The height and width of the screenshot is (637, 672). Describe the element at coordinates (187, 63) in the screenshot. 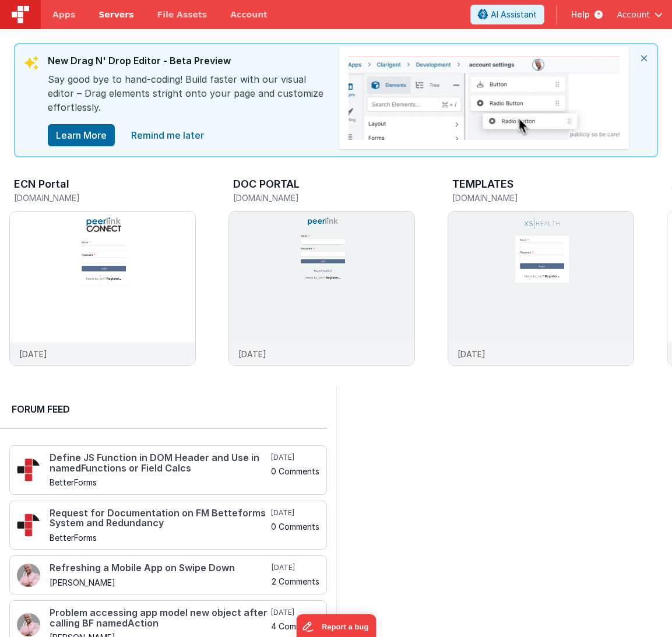

I see `div: New Drag N' Drop Editor - Beta Preview` at that location.